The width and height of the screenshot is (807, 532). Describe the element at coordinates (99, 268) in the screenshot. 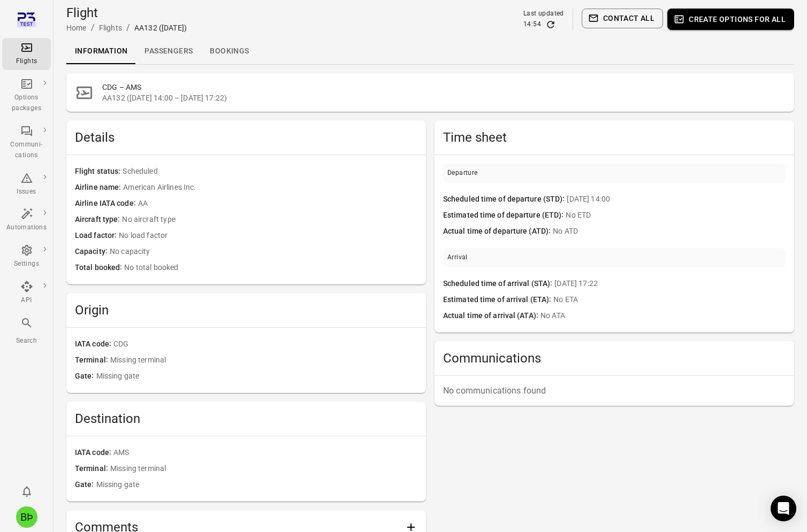

I see `span: Total booked` at that location.